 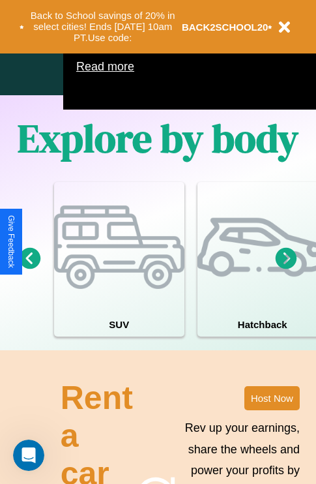 I want to click on div: Give Feedback, so click(x=11, y=241).